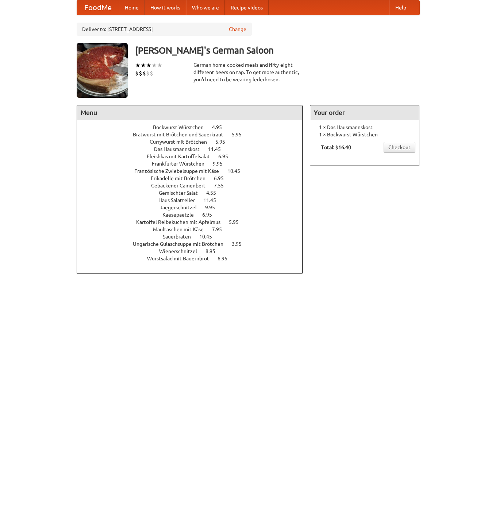 This screenshot has height=516, width=496. I want to click on h4: Your order, so click(364, 113).